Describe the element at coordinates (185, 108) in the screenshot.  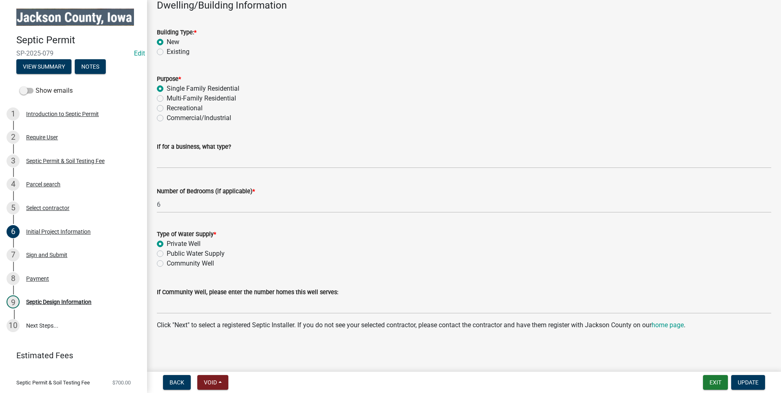
I see `label: Recreational` at that location.